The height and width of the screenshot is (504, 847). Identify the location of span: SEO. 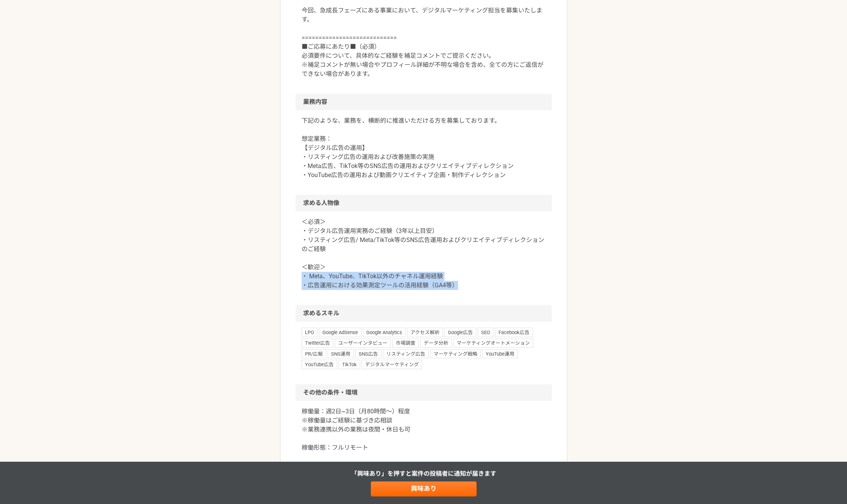
(486, 332).